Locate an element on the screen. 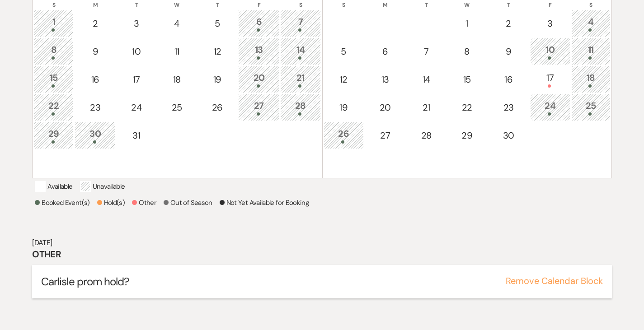 The width and height of the screenshot is (644, 330). p: Other is located at coordinates (144, 203).